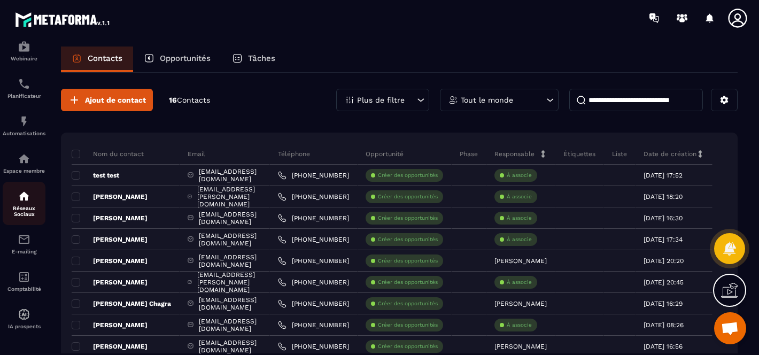 The width and height of the screenshot is (759, 355). Describe the element at coordinates (487, 100) in the screenshot. I see `p: Tout le monde` at that location.